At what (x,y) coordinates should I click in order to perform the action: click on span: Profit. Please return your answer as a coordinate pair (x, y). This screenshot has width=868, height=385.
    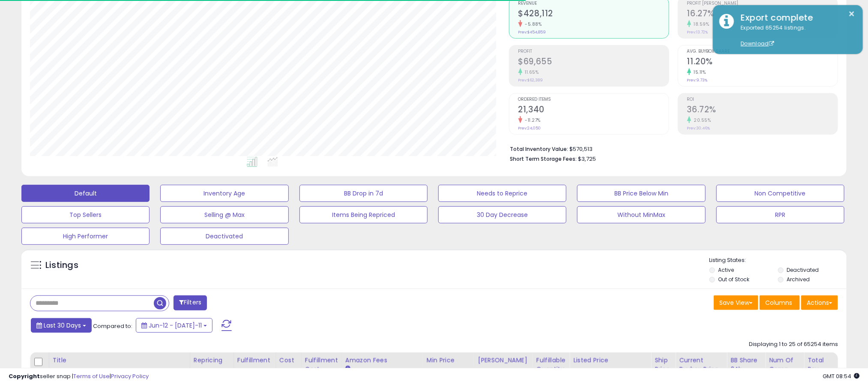
    Looking at the image, I should click on (593, 52).